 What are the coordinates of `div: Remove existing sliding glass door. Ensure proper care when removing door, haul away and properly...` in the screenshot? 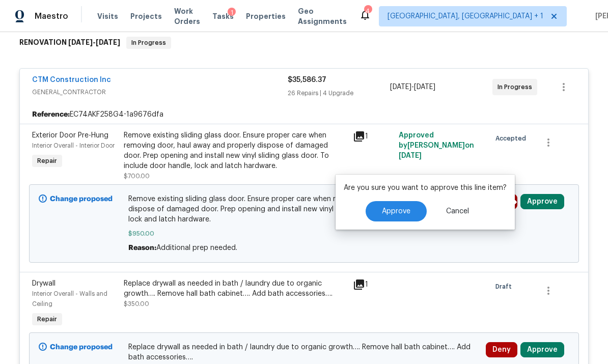 It's located at (235, 151).